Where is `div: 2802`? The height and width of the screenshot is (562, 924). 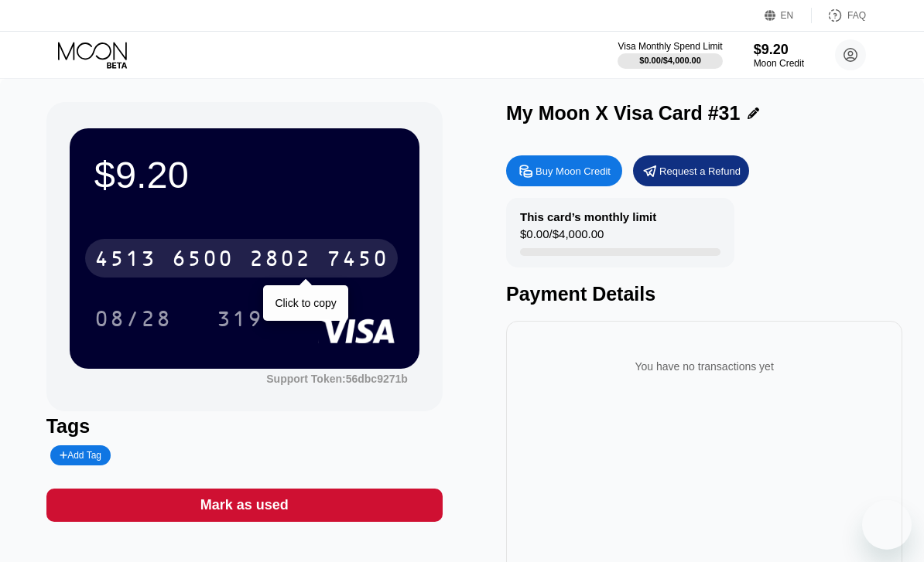 div: 2802 is located at coordinates (280, 261).